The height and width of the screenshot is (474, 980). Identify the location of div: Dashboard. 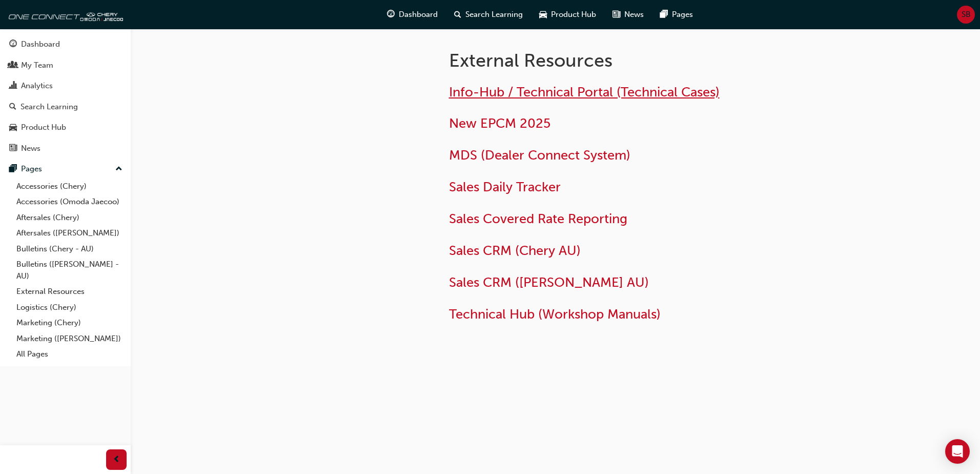
(40, 44).